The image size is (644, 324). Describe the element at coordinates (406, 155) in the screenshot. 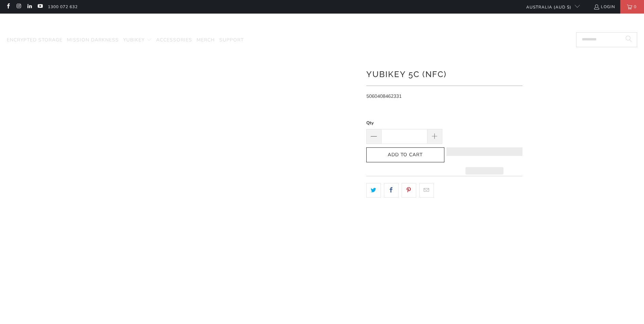

I see `button: Add to Cart` at that location.